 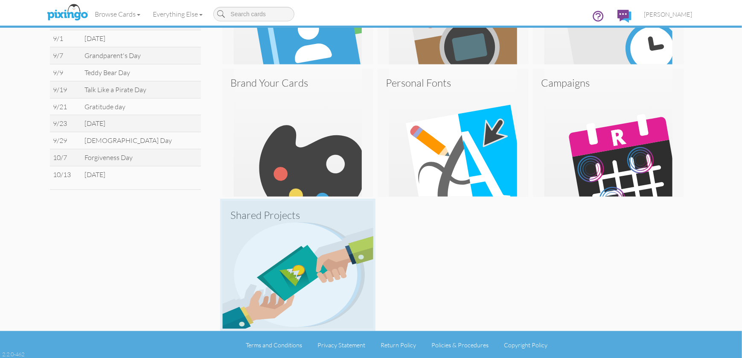 What do you see at coordinates (178, 14) in the screenshot?
I see `a: Everything Else` at bounding box center [178, 14].